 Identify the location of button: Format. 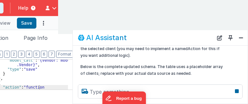
(65, 54).